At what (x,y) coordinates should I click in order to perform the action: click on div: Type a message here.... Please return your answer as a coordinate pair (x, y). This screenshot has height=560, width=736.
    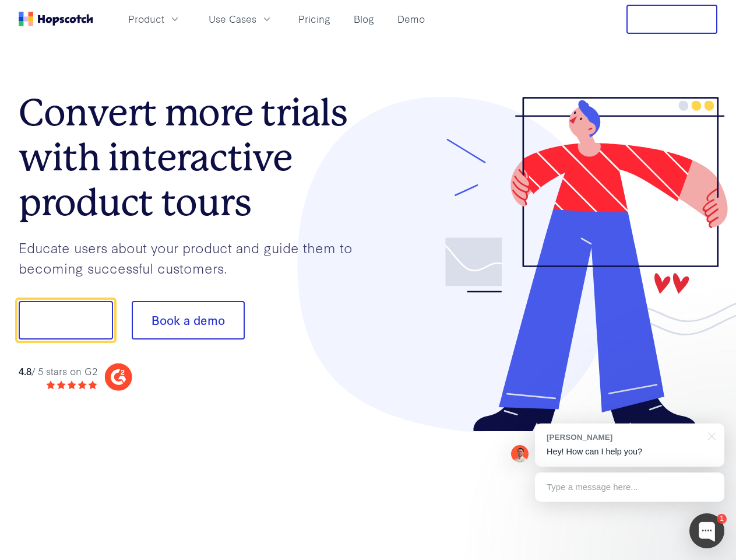
    Looking at the image, I should click on (630, 487).